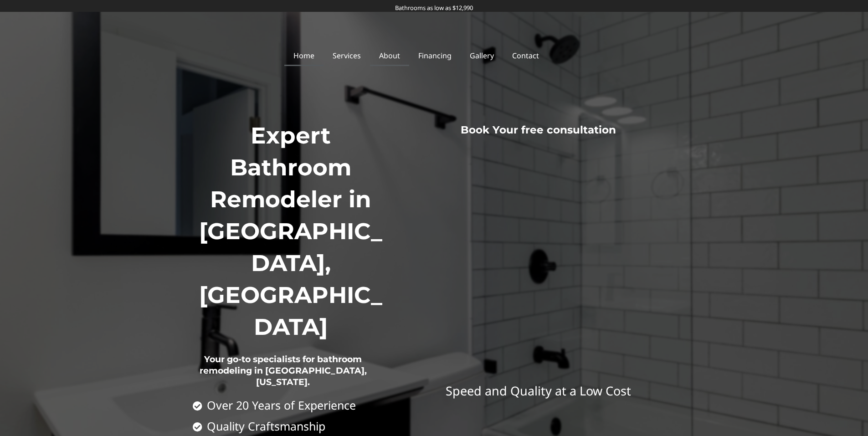 The image size is (868, 436). Describe the element at coordinates (265, 426) in the screenshot. I see `span: Quality Craftsmanship` at that location.